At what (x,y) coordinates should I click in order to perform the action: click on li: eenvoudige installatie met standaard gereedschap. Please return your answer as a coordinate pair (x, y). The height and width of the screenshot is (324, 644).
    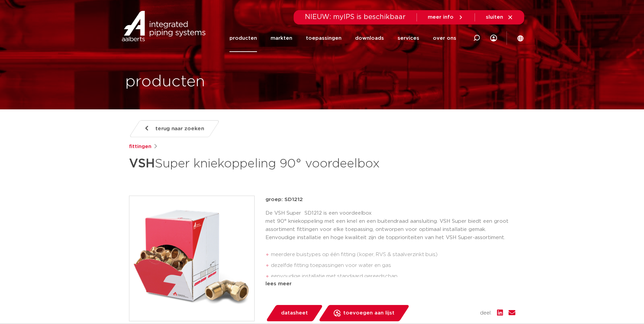
    Looking at the image, I should click on (393, 276).